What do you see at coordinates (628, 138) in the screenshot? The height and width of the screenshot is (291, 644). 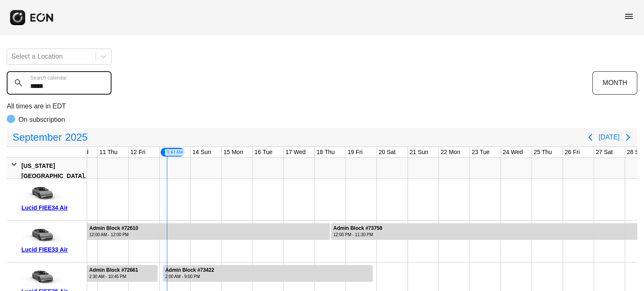 I see `button: Next page` at bounding box center [628, 138].